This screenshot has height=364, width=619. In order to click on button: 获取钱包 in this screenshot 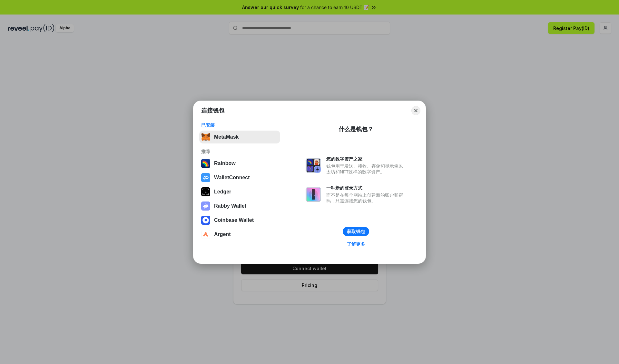, I will do `click(356, 231)`.